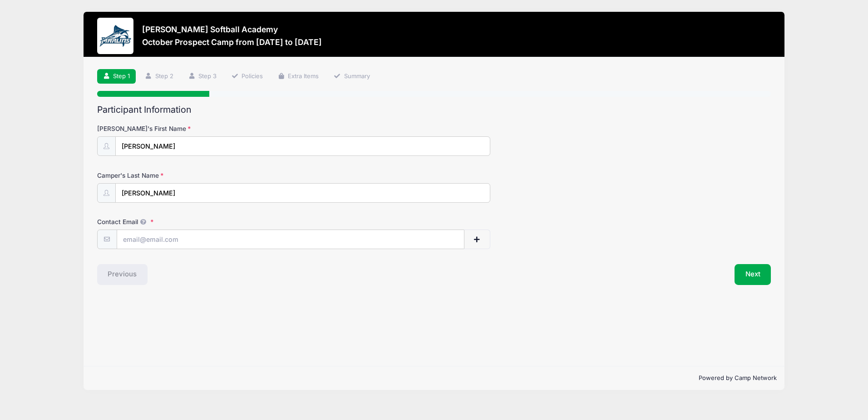 The image size is (868, 420). What do you see at coordinates (117, 76) in the screenshot?
I see `a: Step 1` at bounding box center [117, 76].